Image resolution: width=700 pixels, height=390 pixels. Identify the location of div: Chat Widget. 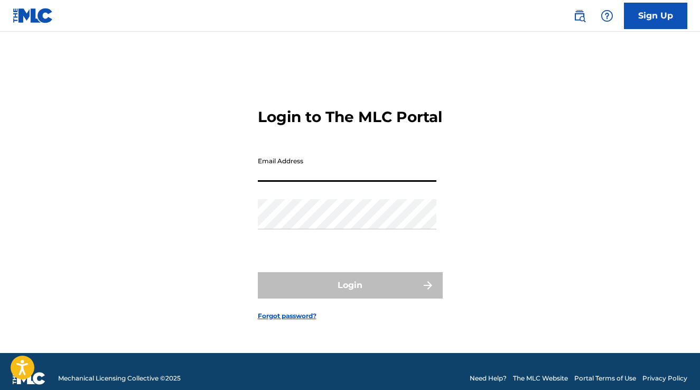
(674, 365).